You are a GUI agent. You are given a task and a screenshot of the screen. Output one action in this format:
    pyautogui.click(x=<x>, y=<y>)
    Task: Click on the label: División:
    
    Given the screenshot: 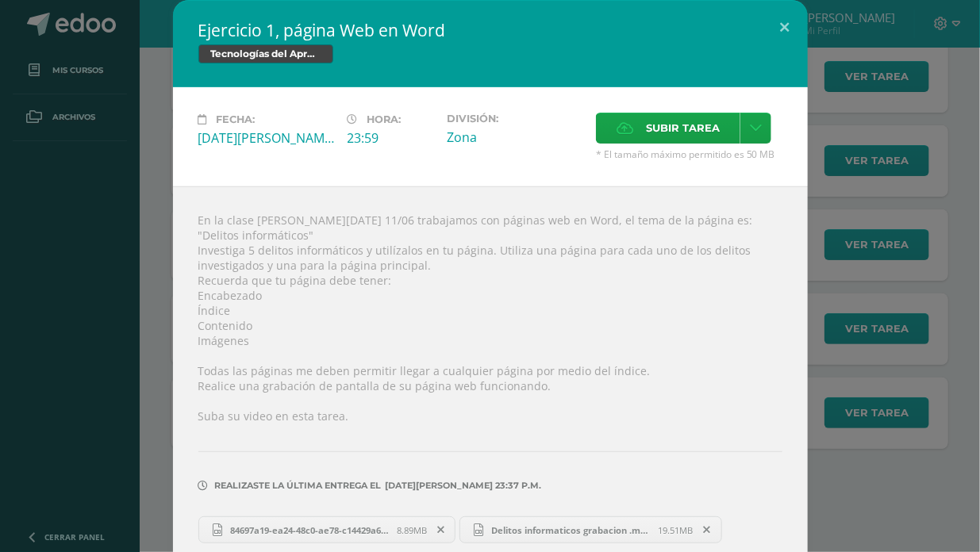 What is the action you would take?
    pyautogui.click(x=515, y=118)
    